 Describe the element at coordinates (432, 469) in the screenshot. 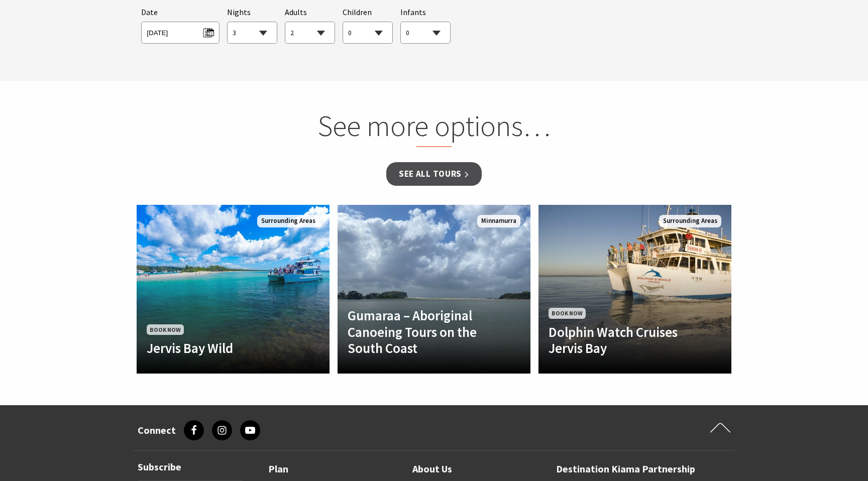

I see `a: About Us` at that location.